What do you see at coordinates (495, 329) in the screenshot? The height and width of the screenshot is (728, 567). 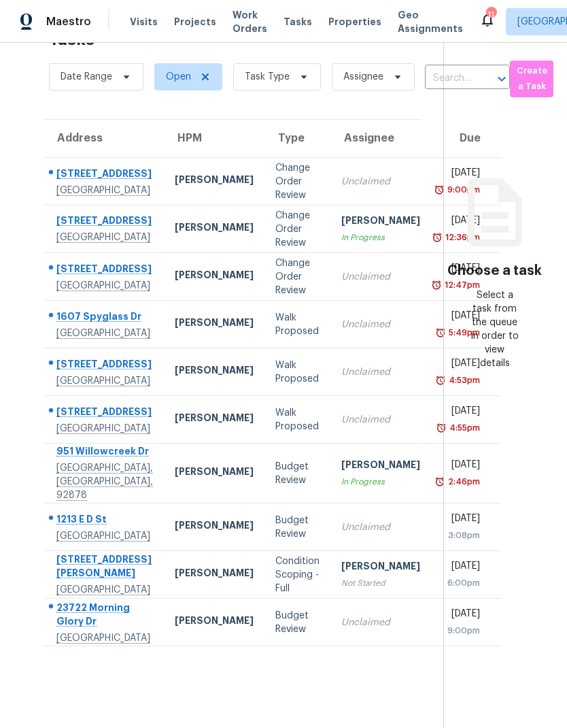 I see `div: Select a task from the queue in order to view details` at bounding box center [495, 329].